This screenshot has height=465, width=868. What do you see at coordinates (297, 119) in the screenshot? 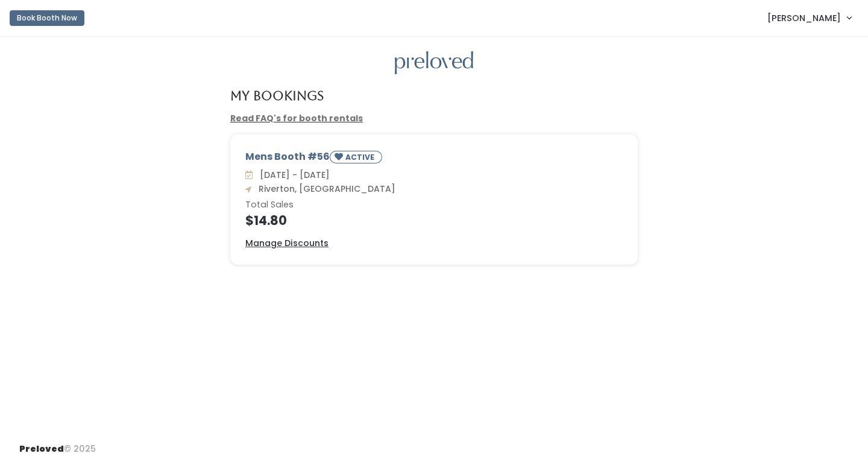
I see `a: Read FAQ's for booth rentals` at bounding box center [297, 119].